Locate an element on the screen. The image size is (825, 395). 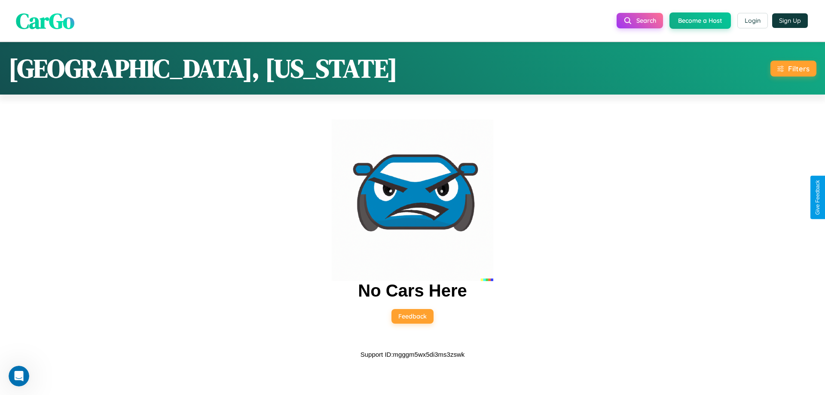
button: Filters is located at coordinates (793, 68).